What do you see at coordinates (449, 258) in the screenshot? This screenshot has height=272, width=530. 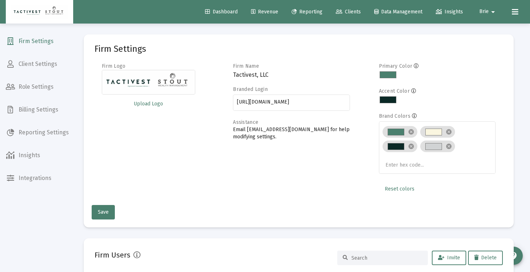 I see `span: Invite` at bounding box center [449, 258].